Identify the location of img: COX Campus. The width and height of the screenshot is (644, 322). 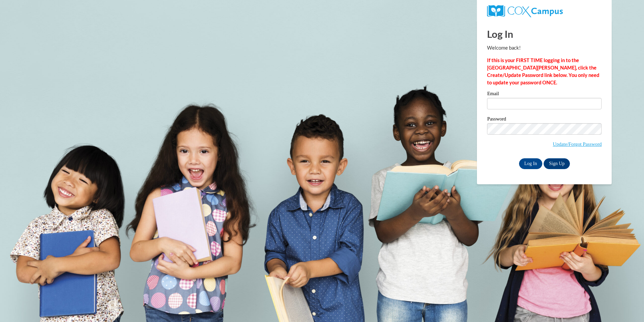
(525, 11).